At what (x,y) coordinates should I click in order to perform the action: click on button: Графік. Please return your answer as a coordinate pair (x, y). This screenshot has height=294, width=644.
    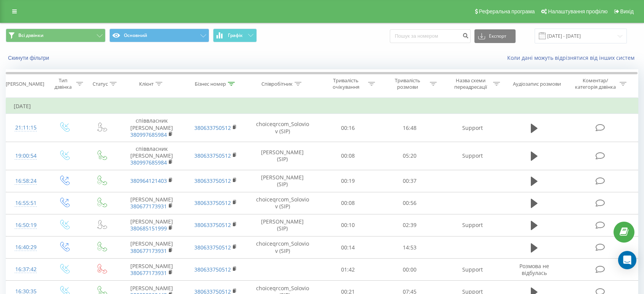
    Looking at the image, I should click on (235, 35).